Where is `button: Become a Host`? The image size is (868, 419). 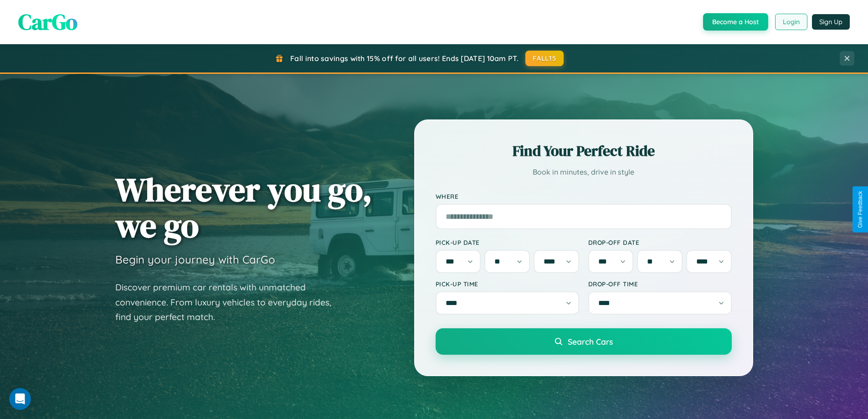 button: Become a Host is located at coordinates (736, 22).